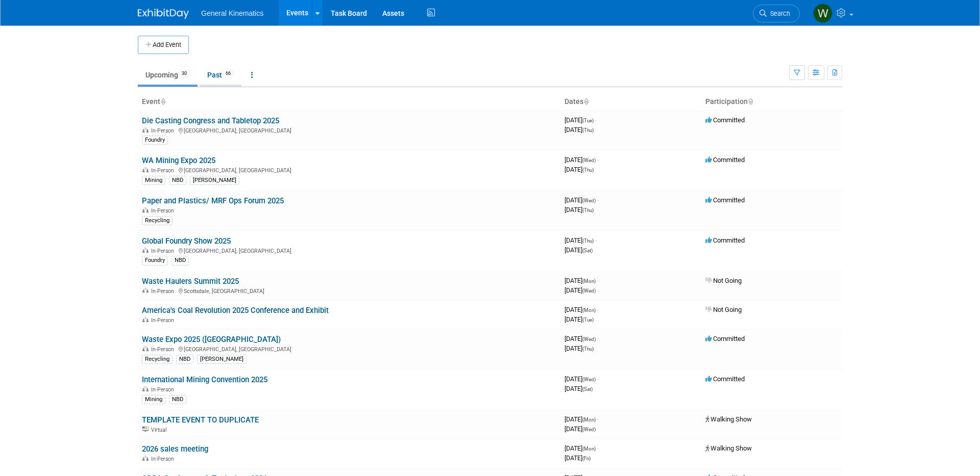 The width and height of the screenshot is (980, 476). I want to click on a: America's Coal Revolution 2025 Conference and Exhibit, so click(236, 310).